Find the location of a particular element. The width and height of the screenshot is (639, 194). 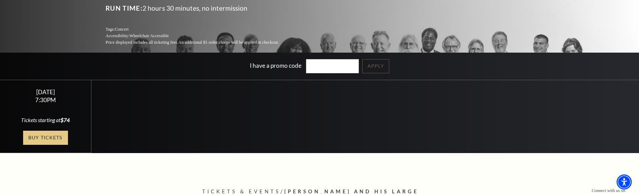

label: I have a promo code is located at coordinates (275, 66).